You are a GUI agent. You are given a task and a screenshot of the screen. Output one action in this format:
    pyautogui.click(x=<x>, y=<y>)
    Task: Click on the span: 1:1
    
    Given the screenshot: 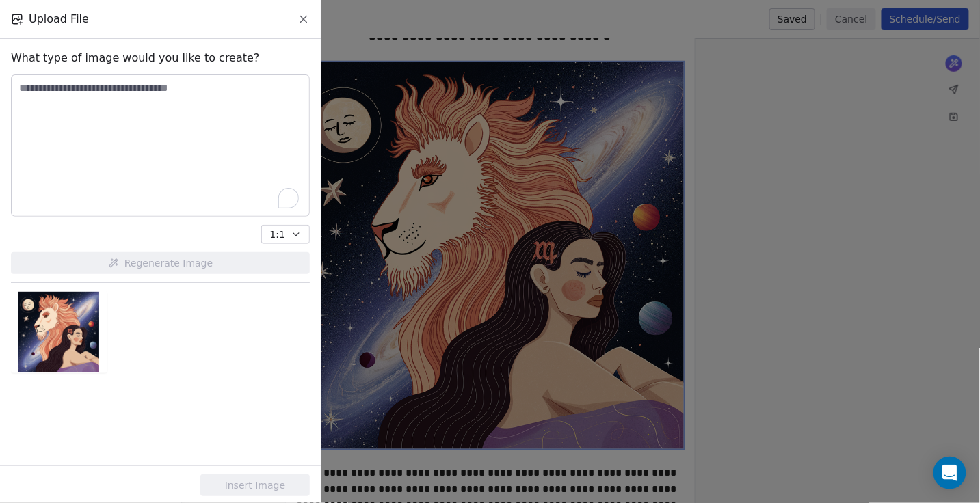 What is the action you would take?
    pyautogui.click(x=277, y=234)
    